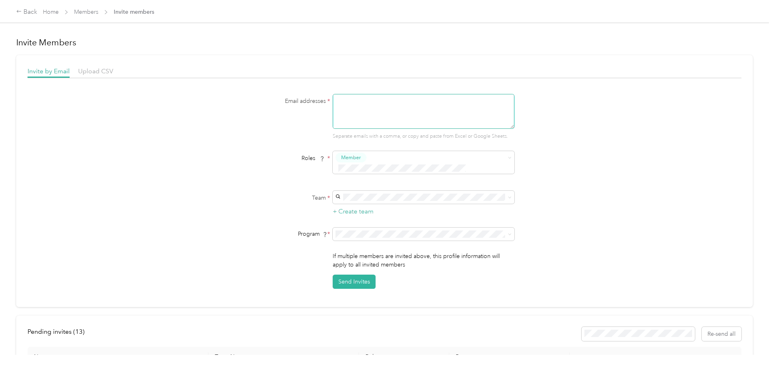 The image size is (773, 369). What do you see at coordinates (96, 71) in the screenshot?
I see `span: Upload CSV` at bounding box center [96, 71].